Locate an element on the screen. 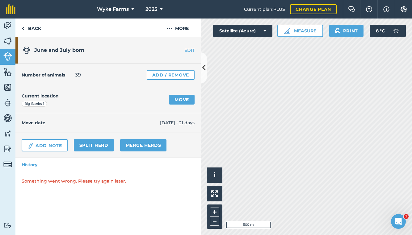 This screenshot has width=412, height=235. img: svg+xml;base64,PHN2ZyB4bWxucz0iaHR0cDovL3d3dy53My5vcmcvMjAwMC9zdmciIHdpZHRoPSIxOSIgaGVpZ2h0PSIyNC... is located at coordinates (338, 31).